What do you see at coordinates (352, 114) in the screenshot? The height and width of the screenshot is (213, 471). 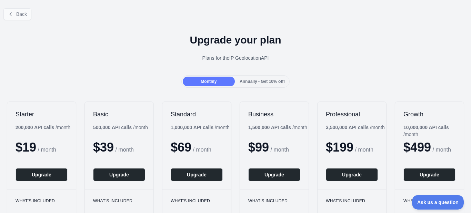 I see `h2: Professional` at bounding box center [352, 114].